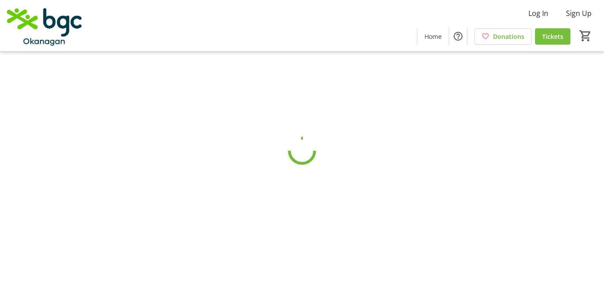 The height and width of the screenshot is (301, 604). Describe the element at coordinates (539, 13) in the screenshot. I see `span: Log In` at that location.